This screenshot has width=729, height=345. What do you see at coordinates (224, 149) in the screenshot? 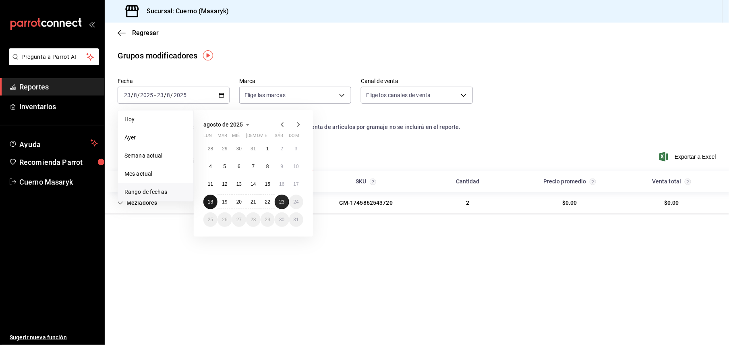
I see `abbr: 29 de julio de 2025` at bounding box center [224, 149].